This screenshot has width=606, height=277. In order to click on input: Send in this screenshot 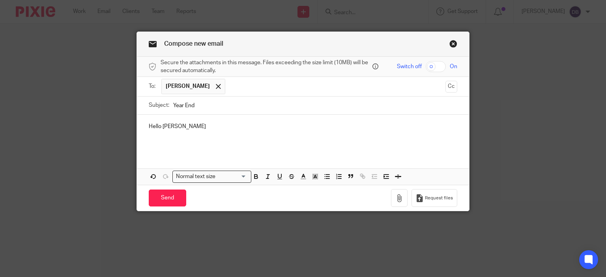, I will do `click(167, 198)`.